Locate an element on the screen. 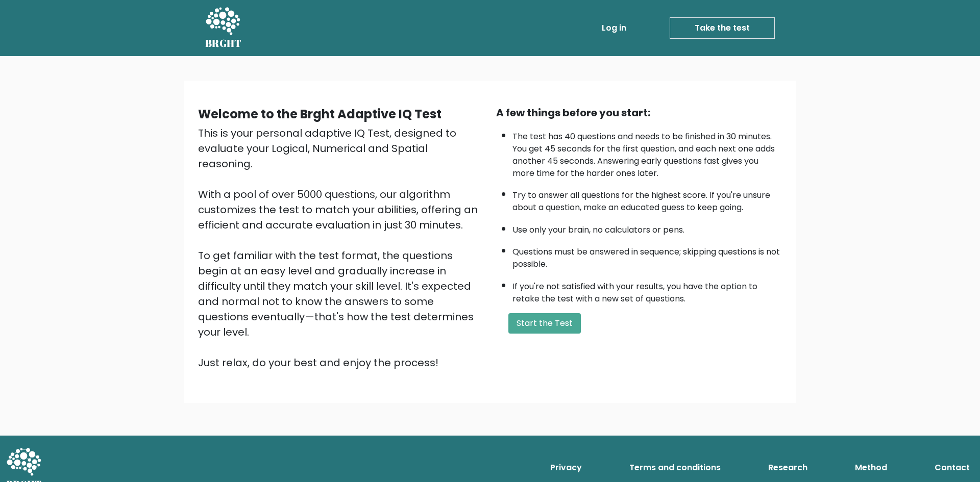 Image resolution: width=980 pixels, height=482 pixels. a: BRGHT is located at coordinates (224, 28).